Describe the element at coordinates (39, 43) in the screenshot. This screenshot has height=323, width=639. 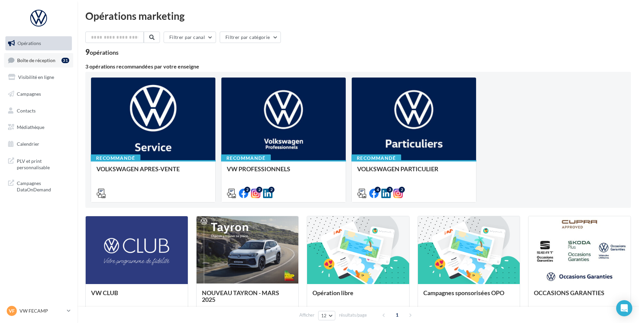
I see `a: Opérations` at that location.